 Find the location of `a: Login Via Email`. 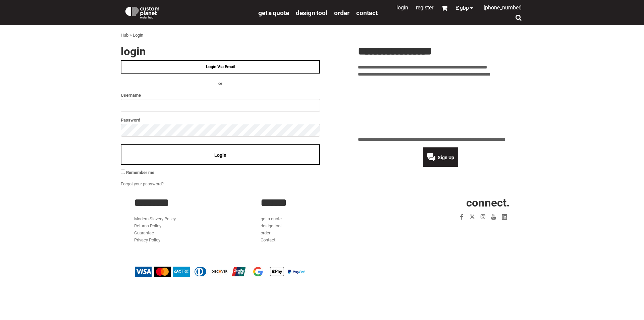

a: Login Via Email is located at coordinates (220, 67).